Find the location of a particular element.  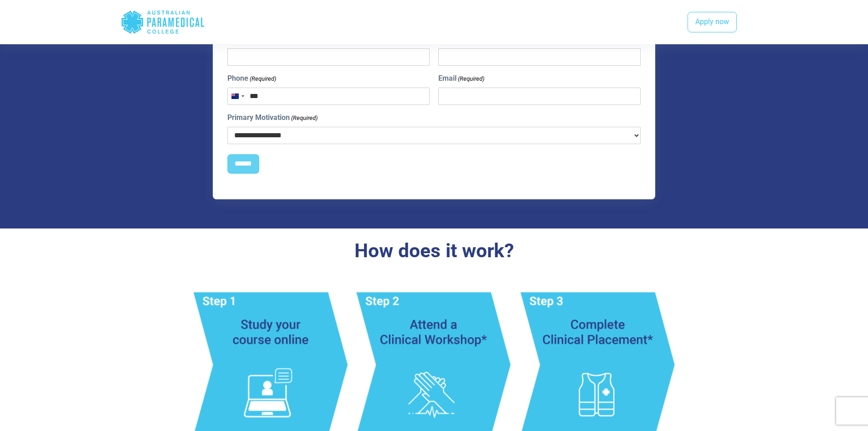

label: Phone is located at coordinates (252, 78).